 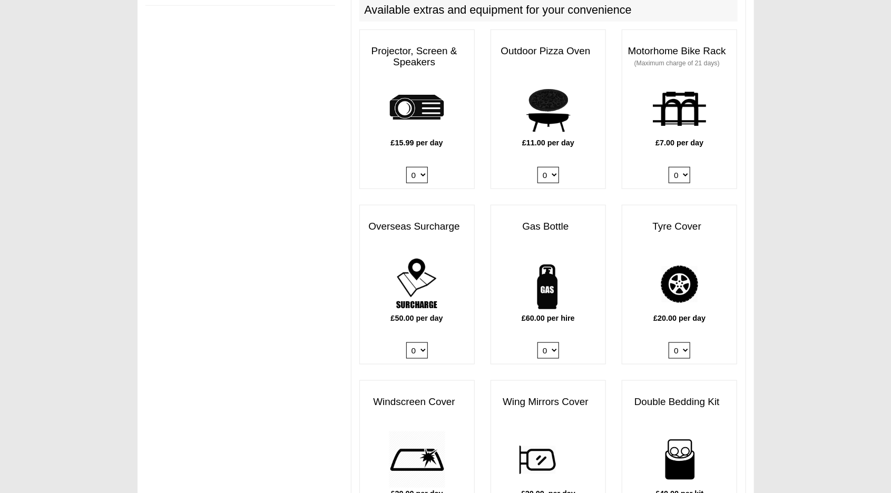 I want to click on h3: Gas Bottle, so click(x=548, y=227).